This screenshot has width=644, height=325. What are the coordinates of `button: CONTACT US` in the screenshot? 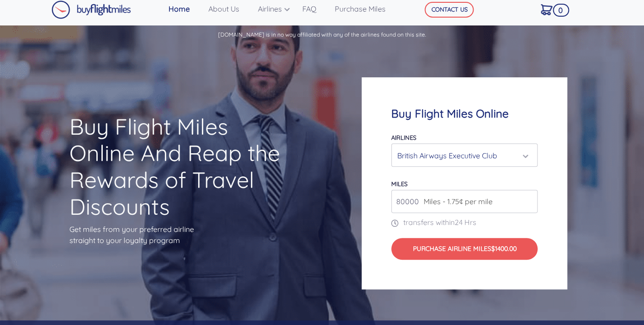 It's located at (449, 10).